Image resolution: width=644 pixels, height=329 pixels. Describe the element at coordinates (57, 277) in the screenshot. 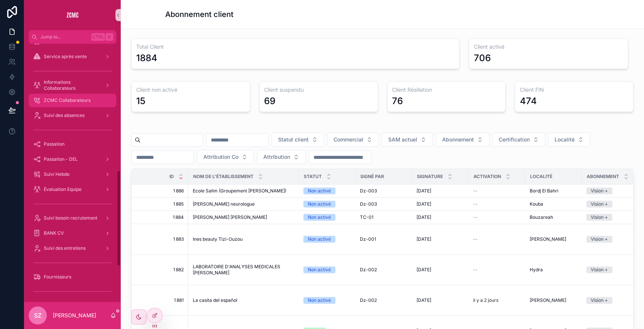

I see `span: Fournisseurs` at that location.